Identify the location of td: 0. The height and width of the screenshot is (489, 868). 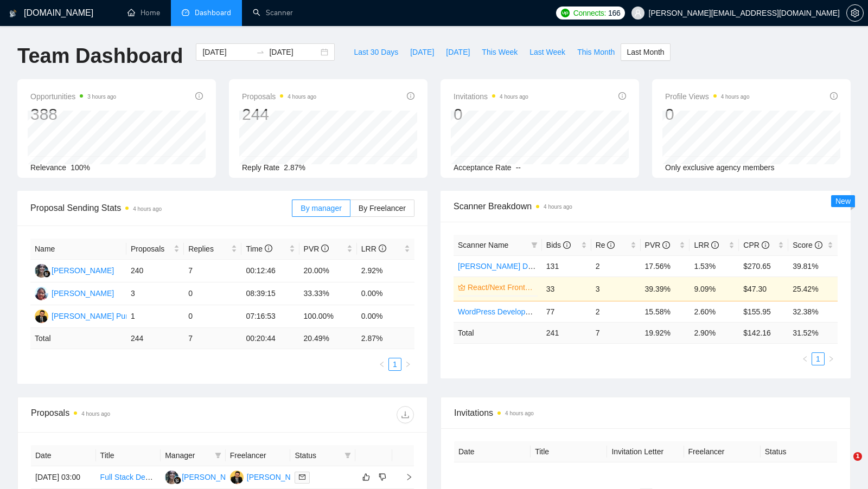
(212, 294).